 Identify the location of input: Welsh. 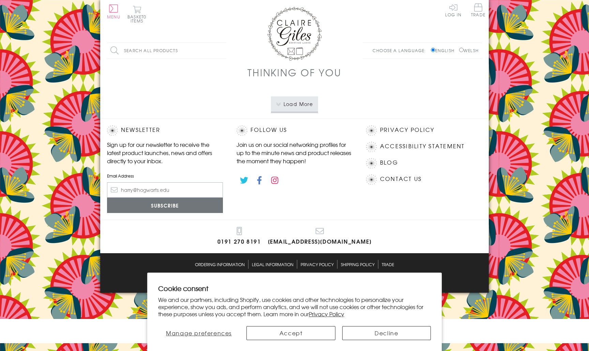
(462, 50).